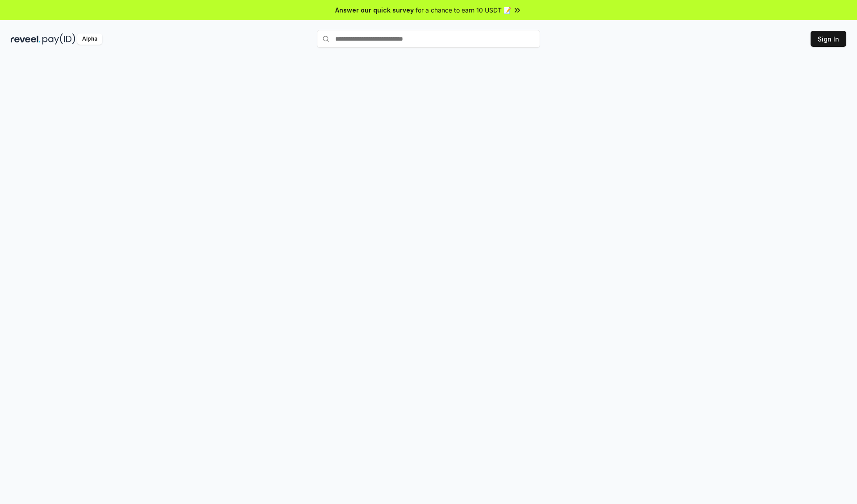 The height and width of the screenshot is (504, 857). I want to click on span: for a chance to earn 10 USDT 📝, so click(463, 10).